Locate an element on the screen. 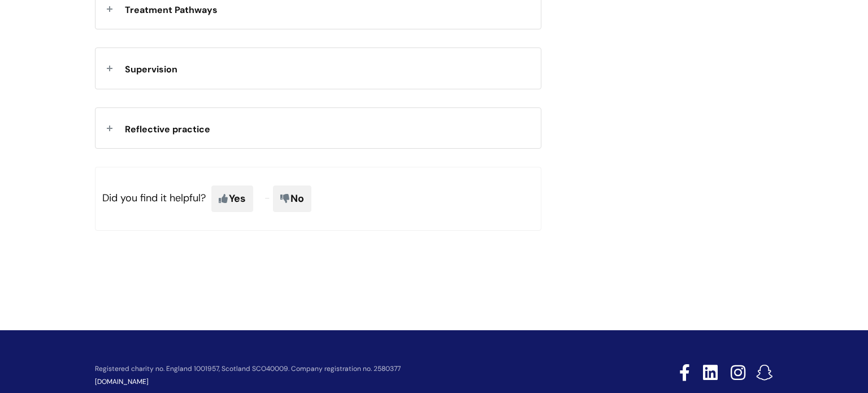  span: Yes is located at coordinates (232, 199).